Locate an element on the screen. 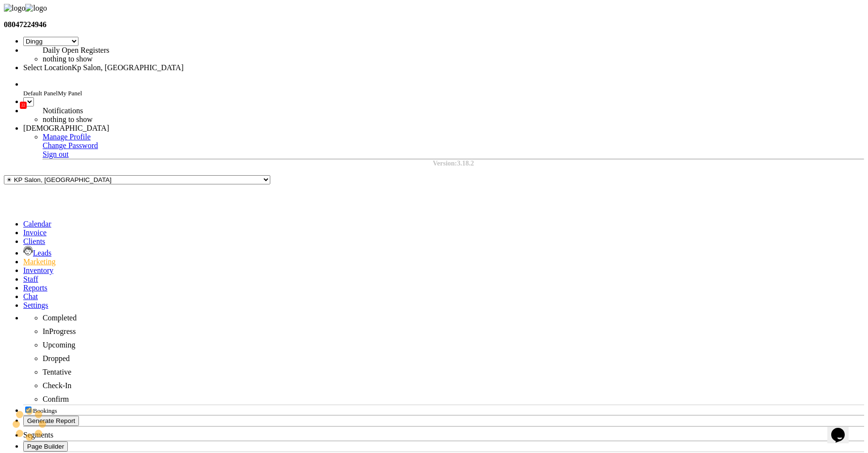 Image resolution: width=868 pixels, height=453 pixels. span: Reports is located at coordinates (36, 287).